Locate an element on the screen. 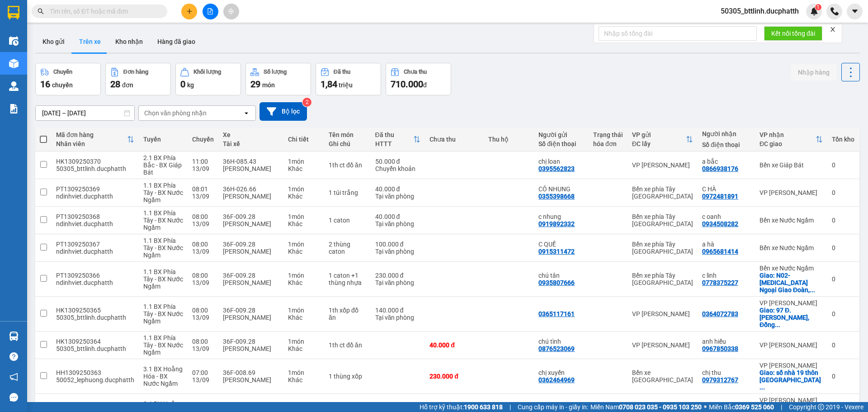 The image size is (868, 412). div: chị xuyến is located at coordinates (561, 372).